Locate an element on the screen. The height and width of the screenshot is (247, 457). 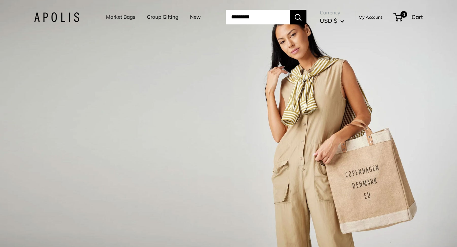
button: USD $ is located at coordinates (332, 21).